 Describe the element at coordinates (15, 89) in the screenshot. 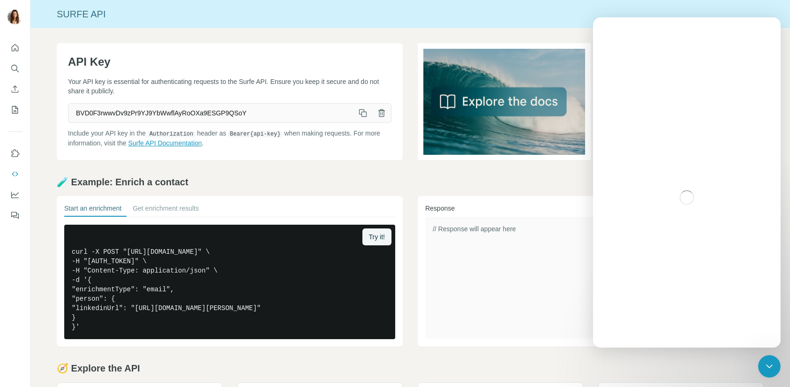

I see `button: Enrich CSV` at that location.